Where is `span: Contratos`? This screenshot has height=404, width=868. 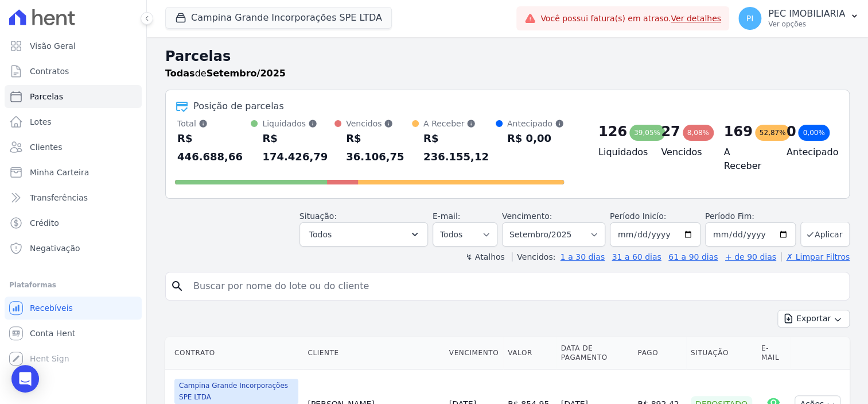
span: Contratos is located at coordinates (49, 71).